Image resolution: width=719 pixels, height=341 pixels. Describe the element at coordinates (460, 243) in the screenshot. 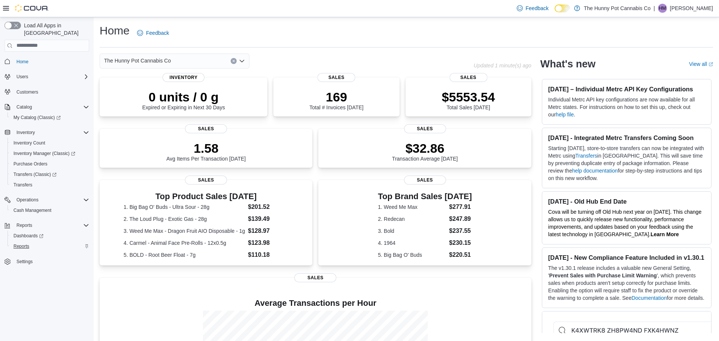

I see `dd: $230.15` at that location.